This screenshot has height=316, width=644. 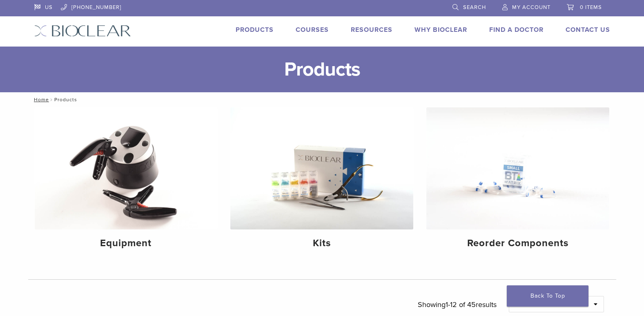 I want to click on img: Equipment, so click(x=126, y=168).